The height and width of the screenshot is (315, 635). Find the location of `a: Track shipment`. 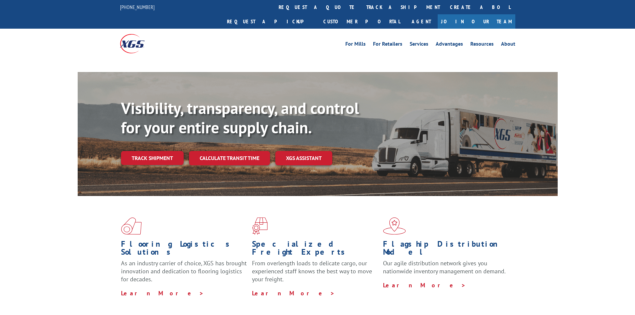

a: Track shipment is located at coordinates (152, 158).